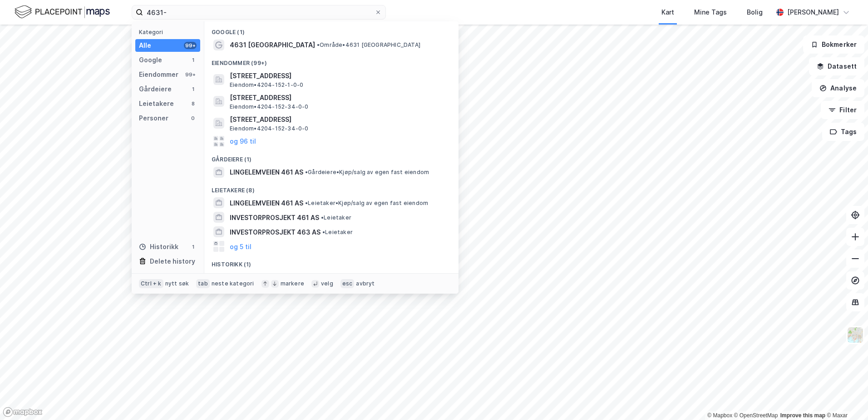 This screenshot has width=868, height=420. What do you see at coordinates (233, 284) in the screenshot?
I see `div: neste kategori` at bounding box center [233, 284].